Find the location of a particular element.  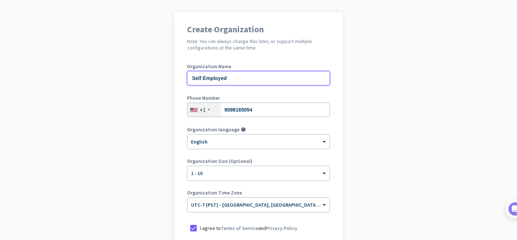

a: Terms of Service is located at coordinates (239, 228).